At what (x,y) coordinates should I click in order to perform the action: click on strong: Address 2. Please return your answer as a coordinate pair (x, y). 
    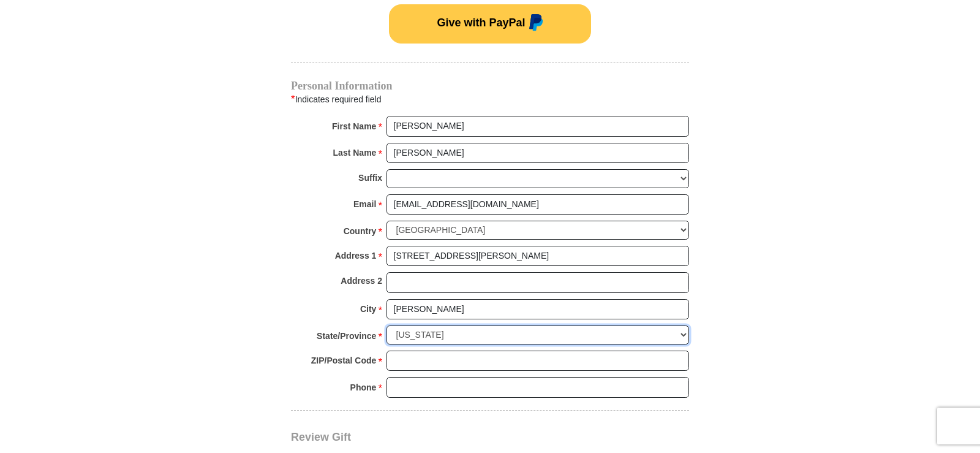
    Looking at the image, I should click on (361, 281).